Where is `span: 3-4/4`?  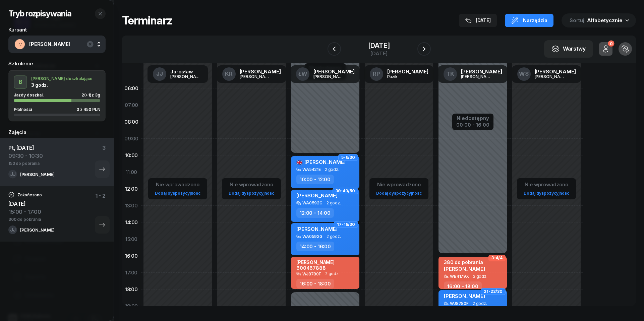
span: 3-4/4 is located at coordinates (497, 258).